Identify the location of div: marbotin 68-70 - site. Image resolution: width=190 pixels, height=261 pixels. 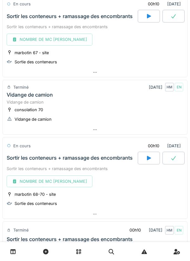
(35, 194).